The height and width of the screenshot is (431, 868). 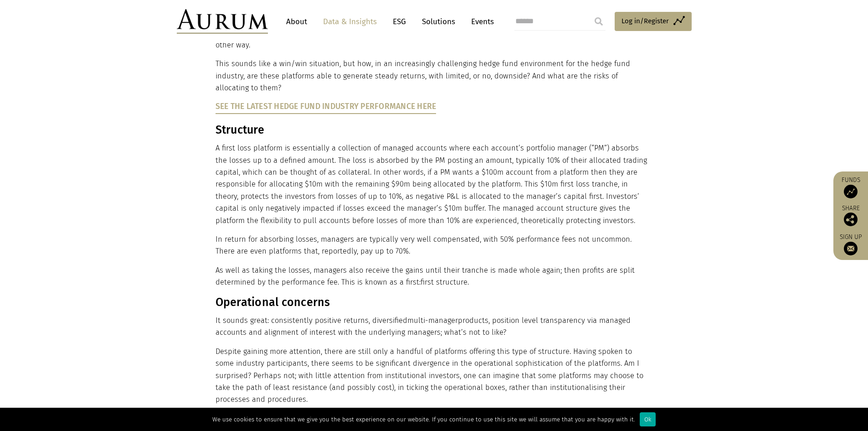 What do you see at coordinates (851, 244) in the screenshot?
I see `a: Sign up` at bounding box center [851, 244].